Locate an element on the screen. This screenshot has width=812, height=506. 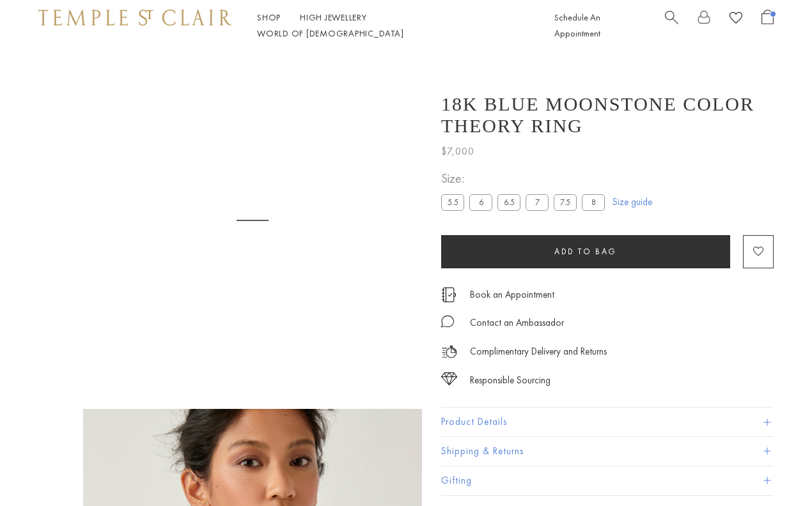
img: icon_sourcing.svg is located at coordinates (448, 380).